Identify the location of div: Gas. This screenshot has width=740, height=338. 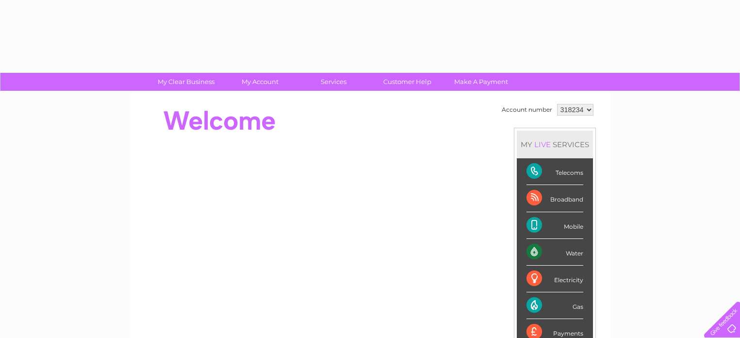
(554, 305).